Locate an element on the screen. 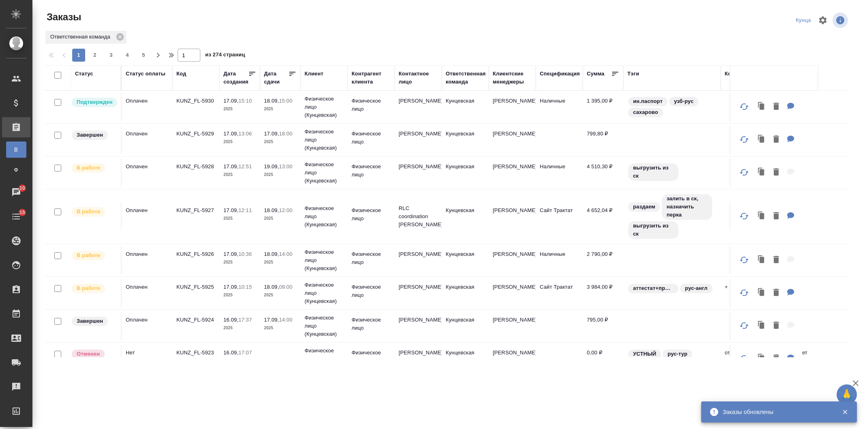 The height and width of the screenshot is (429, 865). p: KUNZ_FL-5927 is located at coordinates (196, 211).